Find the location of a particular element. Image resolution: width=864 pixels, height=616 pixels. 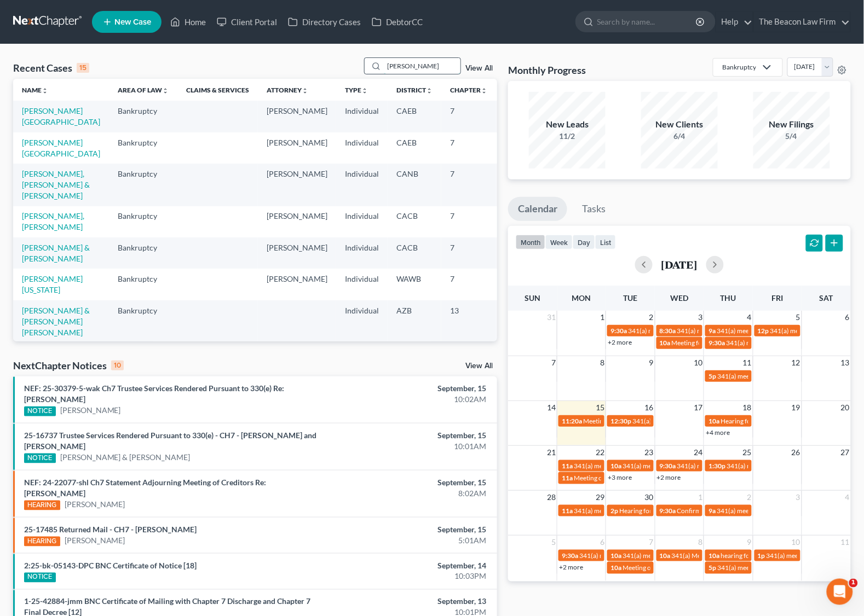

a: +3 more is located at coordinates (620, 477).